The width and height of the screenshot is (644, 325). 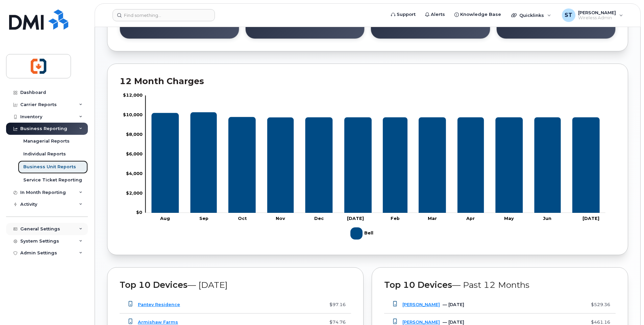 I want to click on tspan: Nov, so click(x=280, y=219).